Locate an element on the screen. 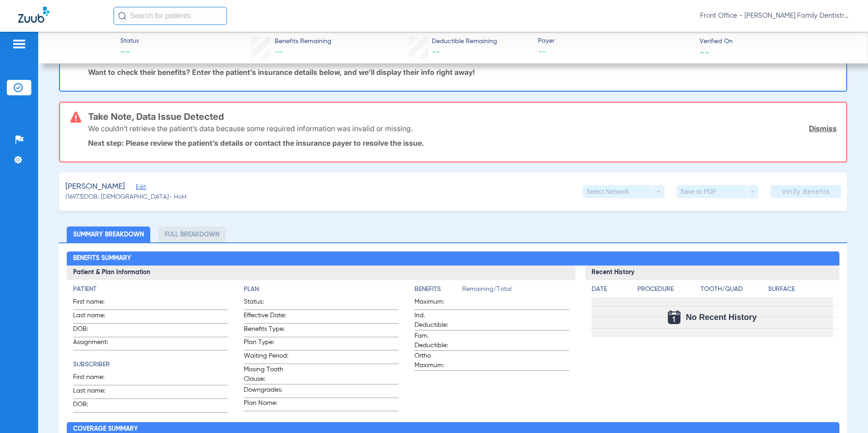 The width and height of the screenshot is (868, 433). li: Summary Breakdown is located at coordinates (108, 234).